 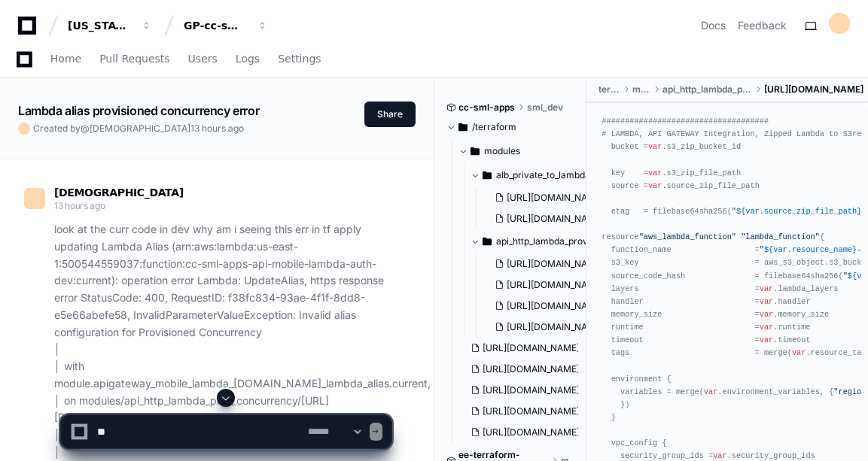 I want to click on span: cc-sml-apps, so click(x=486, y=108).